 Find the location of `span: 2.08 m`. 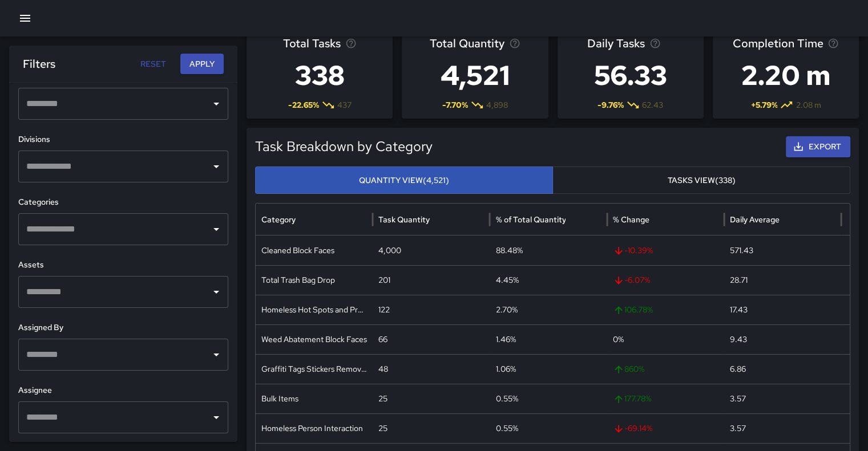

span: 2.08 m is located at coordinates (808, 105).